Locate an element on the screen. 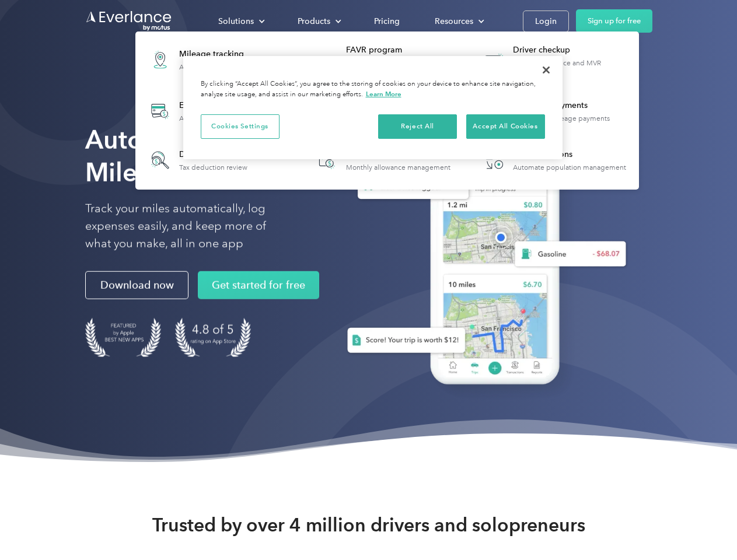 Image resolution: width=737 pixels, height=560 pixels. div: Tax deduction review is located at coordinates (213, 167).